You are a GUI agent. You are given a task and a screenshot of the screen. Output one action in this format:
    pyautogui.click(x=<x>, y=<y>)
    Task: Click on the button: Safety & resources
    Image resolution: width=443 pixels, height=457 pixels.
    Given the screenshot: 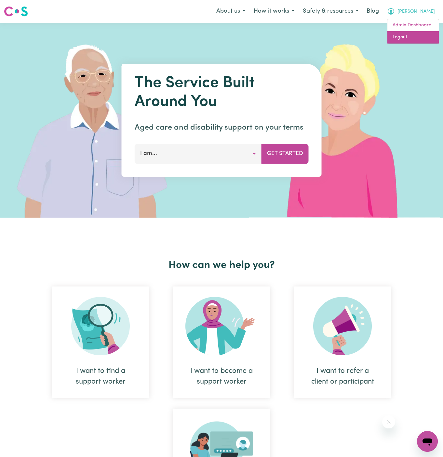 What is the action you would take?
    pyautogui.click(x=330, y=11)
    